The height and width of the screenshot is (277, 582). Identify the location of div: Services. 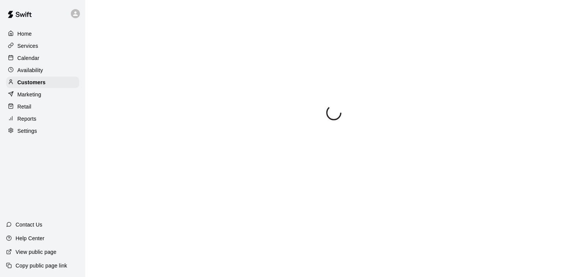
(42, 46).